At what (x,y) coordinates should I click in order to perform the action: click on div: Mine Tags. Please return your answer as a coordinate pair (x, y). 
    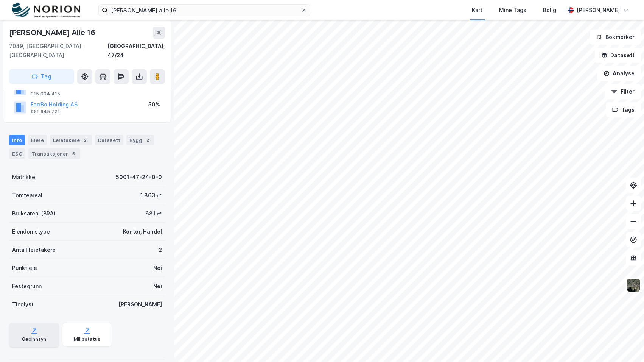
    Looking at the image, I should click on (512, 10).